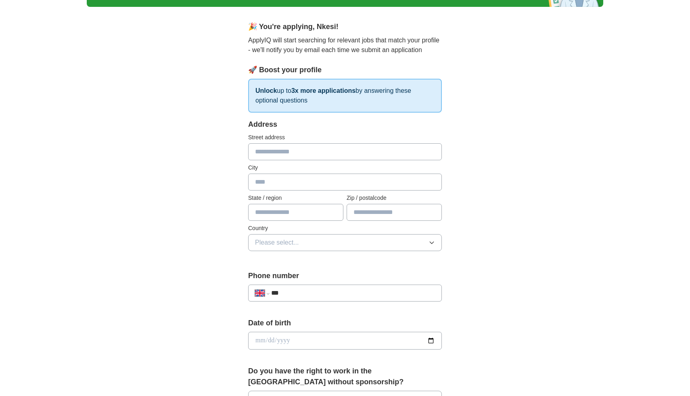 This screenshot has width=690, height=396. What do you see at coordinates (345, 70) in the screenshot?
I see `div: 🚀 Boost your profile` at bounding box center [345, 70].